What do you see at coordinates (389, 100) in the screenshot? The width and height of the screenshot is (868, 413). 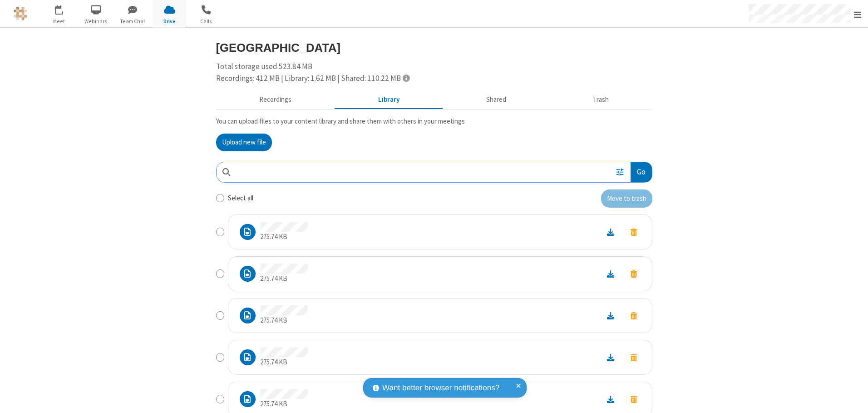 I see `button: Content library` at bounding box center [389, 100].